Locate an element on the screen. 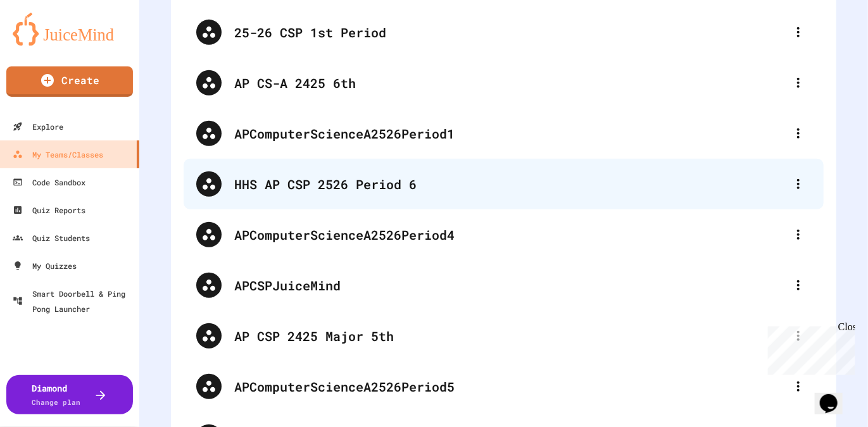 This screenshot has width=868, height=427. div: Code Sandbox is located at coordinates (49, 183).